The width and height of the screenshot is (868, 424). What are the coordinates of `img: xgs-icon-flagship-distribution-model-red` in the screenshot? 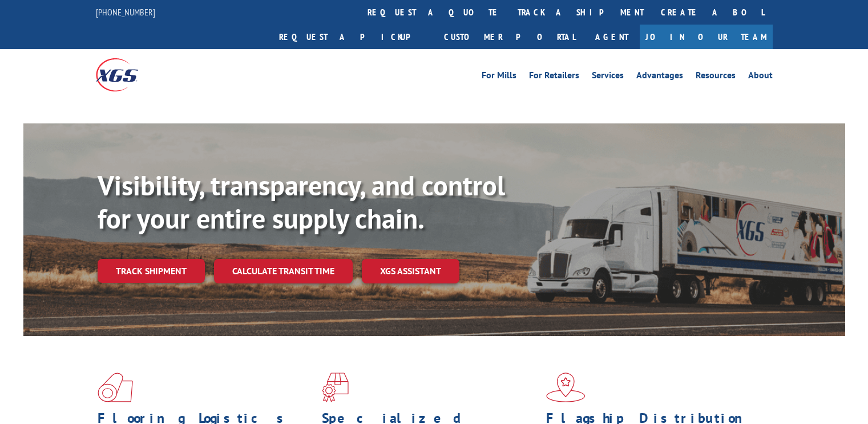 It's located at (565, 387).